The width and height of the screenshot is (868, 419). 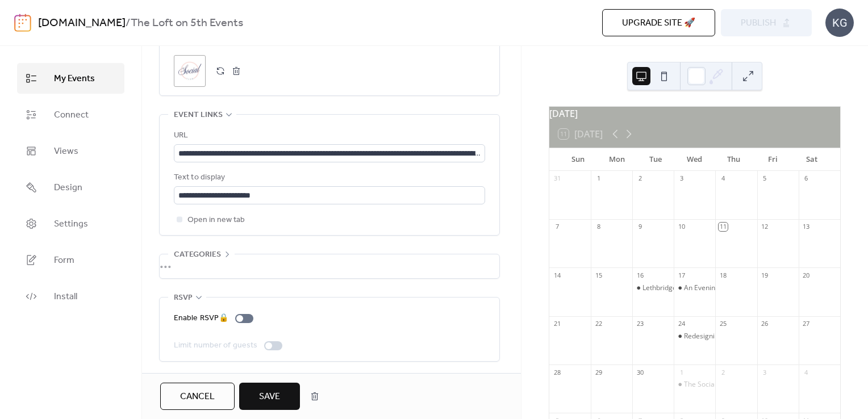 What do you see at coordinates (773, 160) in the screenshot?
I see `div: Fri` at bounding box center [773, 160].